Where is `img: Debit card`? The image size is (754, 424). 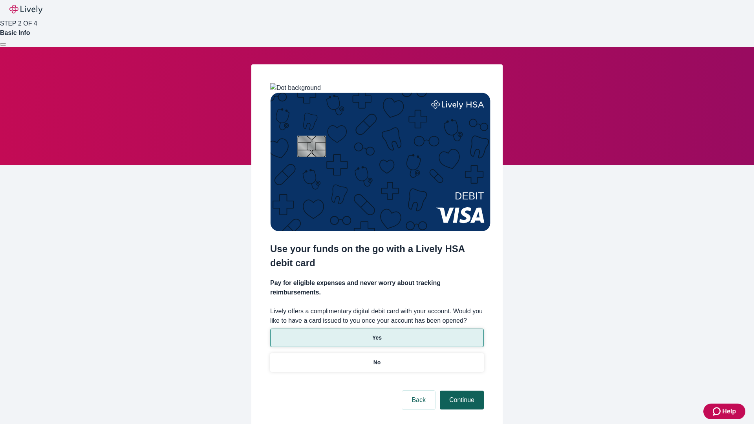 img: Debit card is located at coordinates (380, 162).